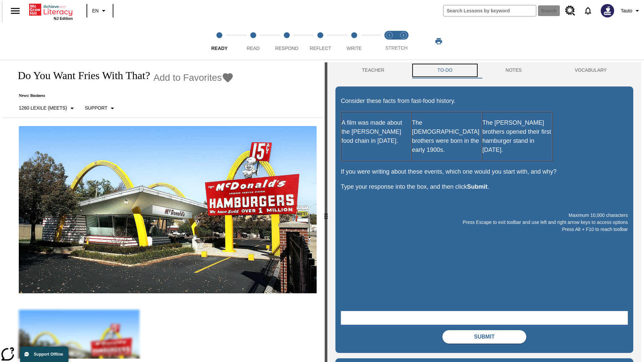 This screenshot has height=362, width=644. Describe the element at coordinates (484, 337) in the screenshot. I see `button: Submit` at that location.